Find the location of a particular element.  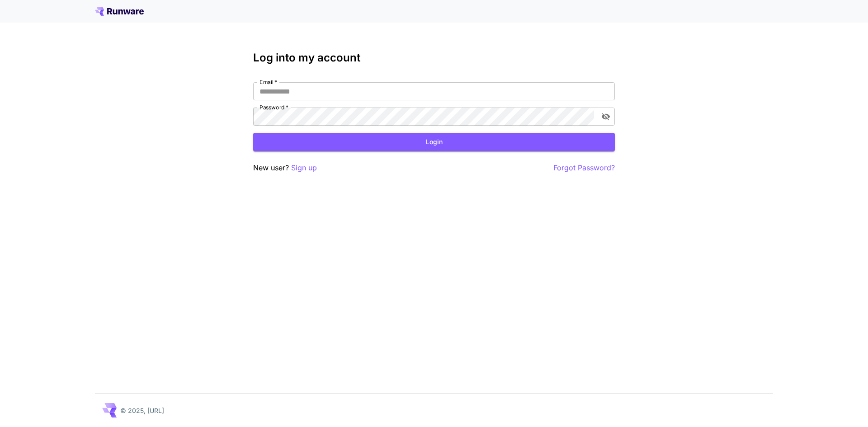

button: Sign up is located at coordinates (304, 167).